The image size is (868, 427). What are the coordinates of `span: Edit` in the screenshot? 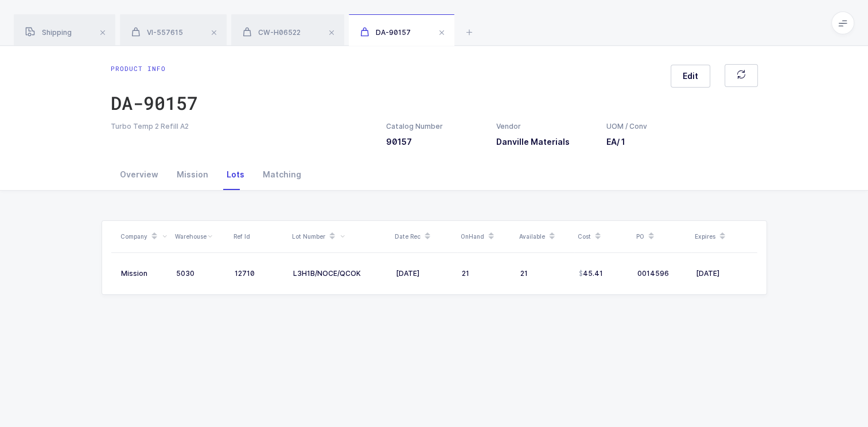 It's located at (690, 77).